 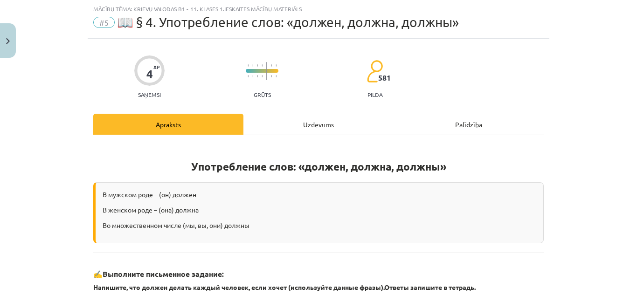 What do you see at coordinates (168, 124) in the screenshot?
I see `div: Apraksts` at bounding box center [168, 124].